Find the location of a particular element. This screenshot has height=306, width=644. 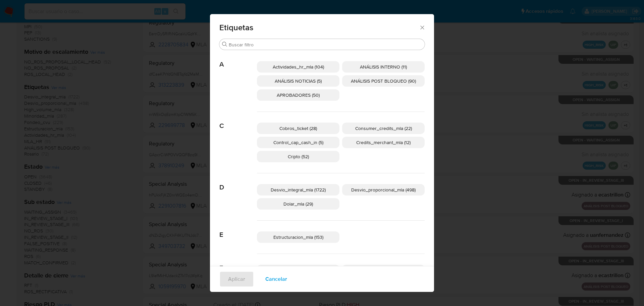

div: Desvio_proporcional_mla (498) is located at coordinates (384, 190).